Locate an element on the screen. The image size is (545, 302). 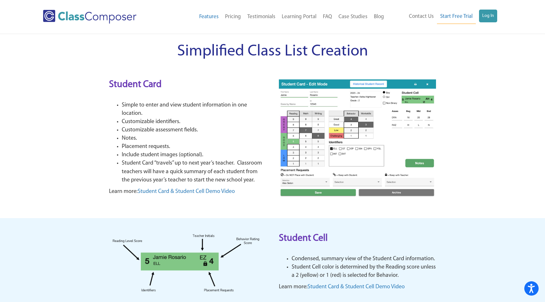
a: Learning Portal is located at coordinates (299, 17).